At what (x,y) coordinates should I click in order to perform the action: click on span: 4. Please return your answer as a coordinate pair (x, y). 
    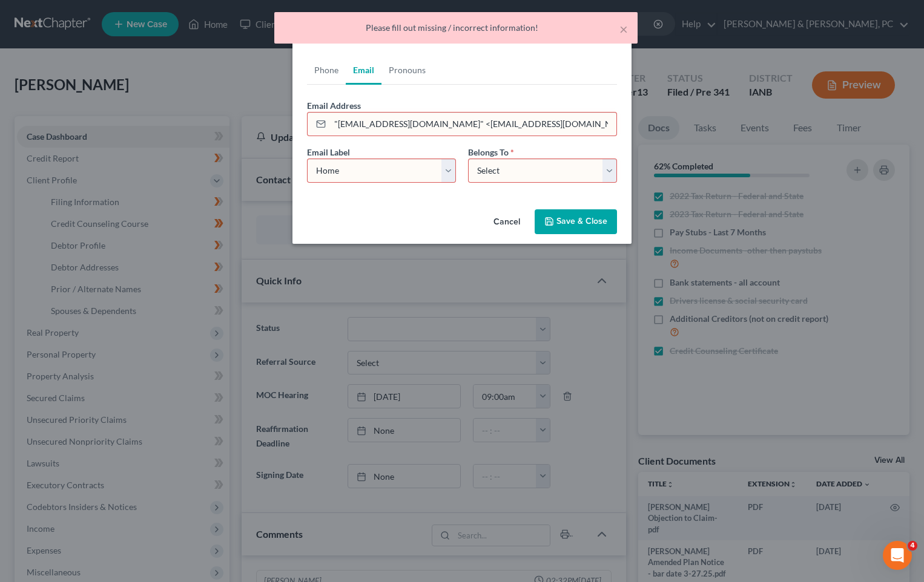
    Looking at the image, I should click on (912, 546).